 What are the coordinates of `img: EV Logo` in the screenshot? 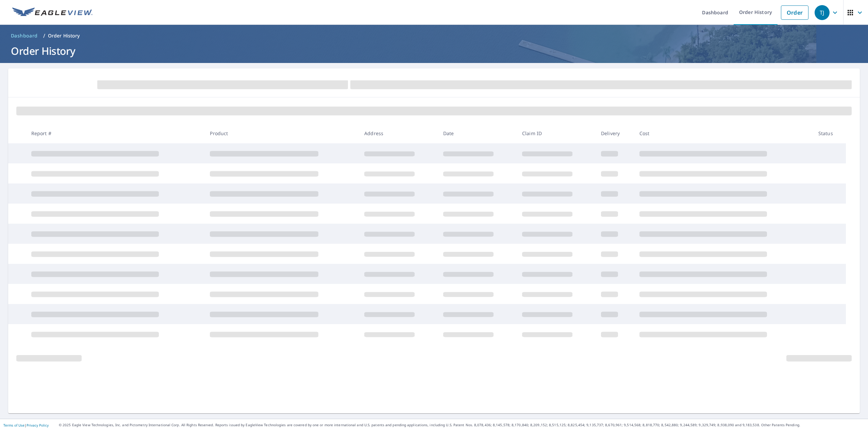 It's located at (52, 12).